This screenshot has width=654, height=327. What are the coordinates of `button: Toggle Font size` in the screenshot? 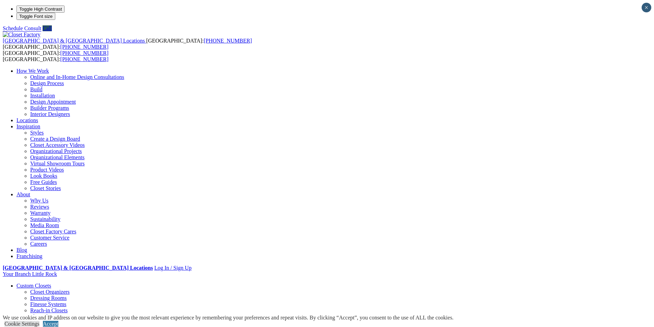 It's located at (36, 16).